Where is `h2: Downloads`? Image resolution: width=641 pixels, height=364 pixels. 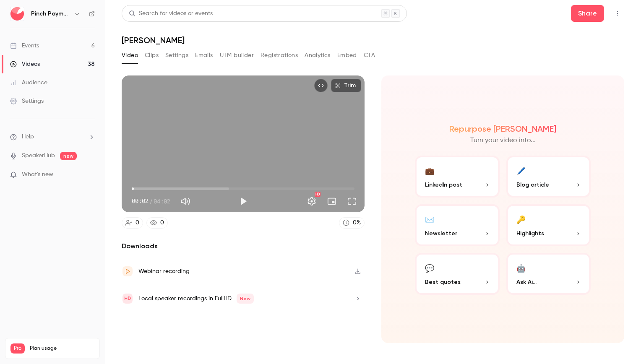
h2: Downloads is located at coordinates (243, 246).